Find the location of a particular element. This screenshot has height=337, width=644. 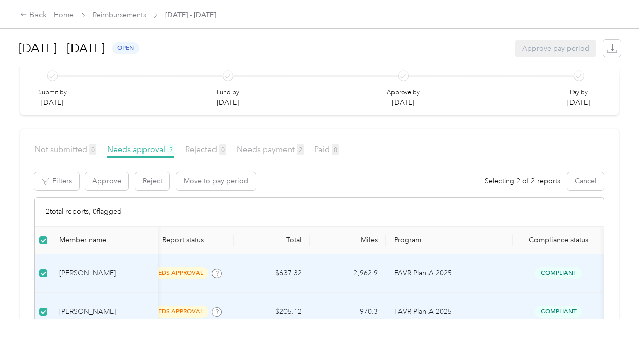

button: Filters is located at coordinates (57, 181).